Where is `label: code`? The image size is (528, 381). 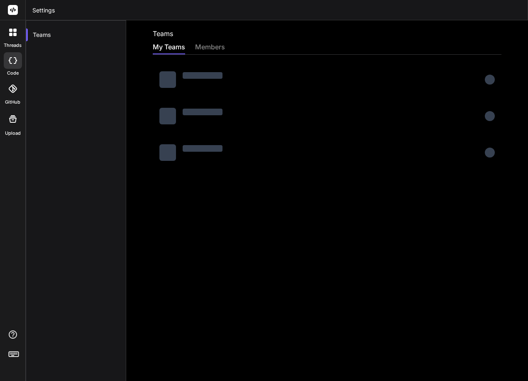
label: code is located at coordinates (13, 73).